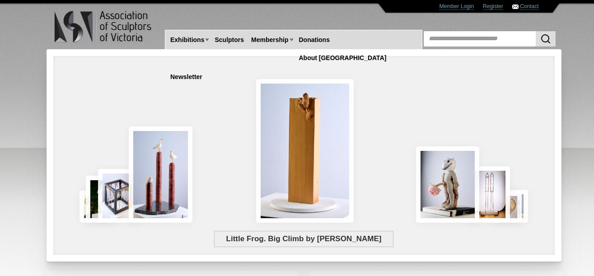 The width and height of the screenshot is (594, 276). I want to click on a: Member Login, so click(456, 6).